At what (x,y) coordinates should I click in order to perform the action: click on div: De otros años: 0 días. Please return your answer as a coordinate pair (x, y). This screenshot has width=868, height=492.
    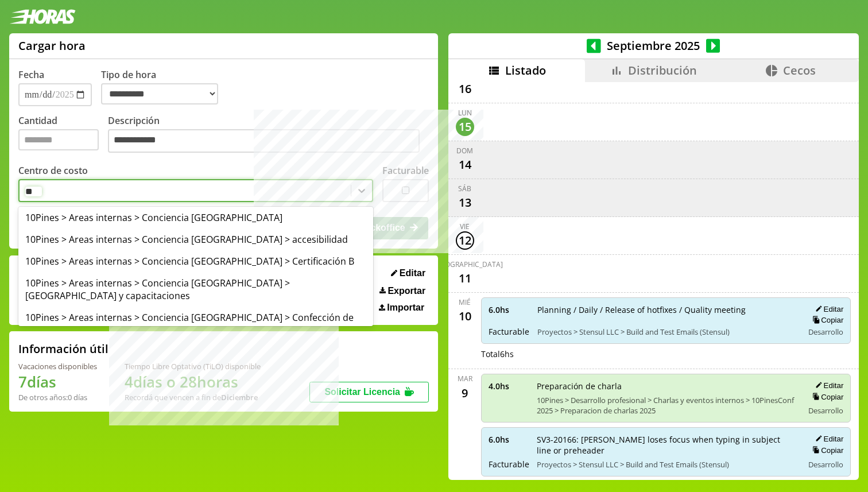
    Looking at the image, I should click on (57, 397).